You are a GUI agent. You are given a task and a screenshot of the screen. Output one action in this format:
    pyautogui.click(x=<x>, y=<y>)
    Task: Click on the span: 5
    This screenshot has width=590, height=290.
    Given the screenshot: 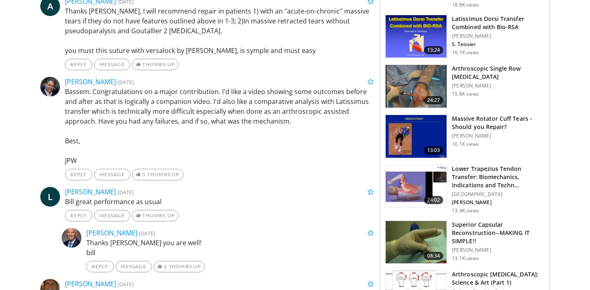 What is the action you would take?
    pyautogui.click(x=144, y=174)
    